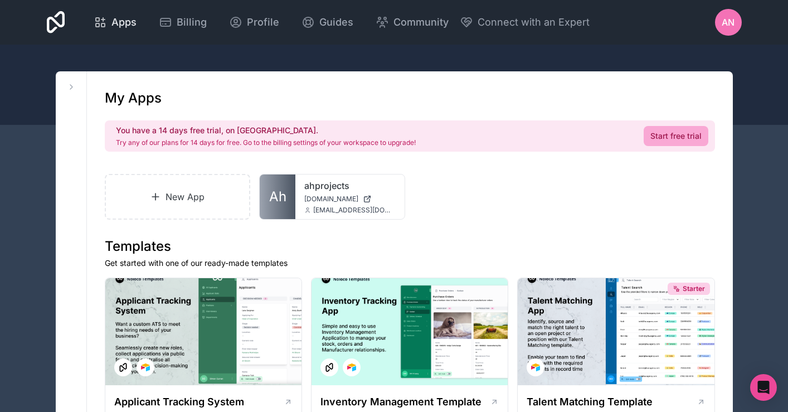  I want to click on p: Try any of our plans for 14 days for free. Go to the billing settings of your workspace to upgrade!, so click(266, 143).